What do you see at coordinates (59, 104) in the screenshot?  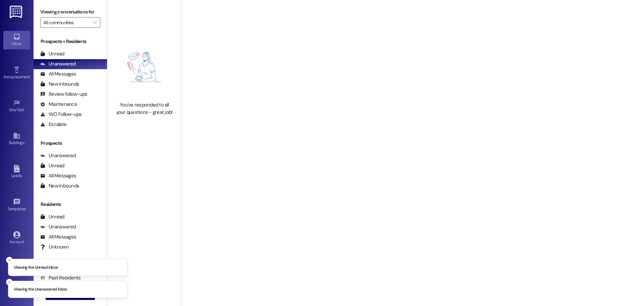 I see `div: Maintenance` at bounding box center [59, 104].